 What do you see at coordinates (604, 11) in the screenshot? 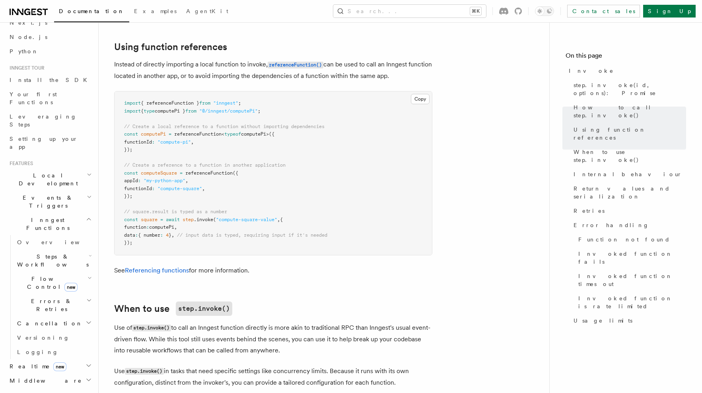
I see `a: Contact sales` at bounding box center [604, 11].